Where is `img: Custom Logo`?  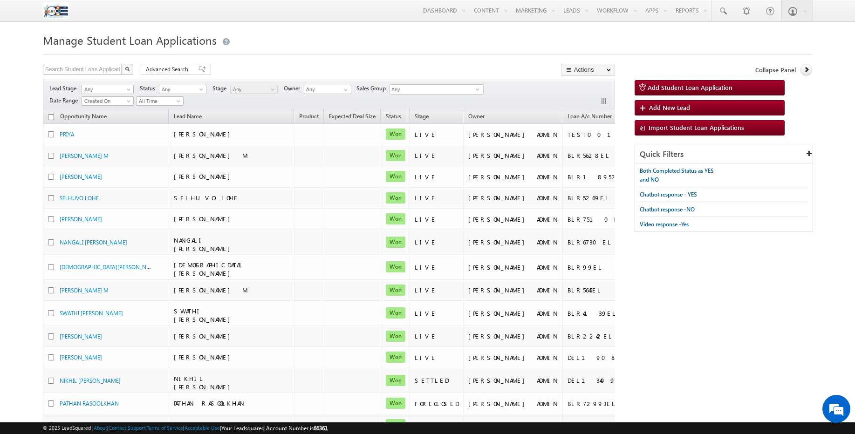 img: Custom Logo is located at coordinates (55, 10).